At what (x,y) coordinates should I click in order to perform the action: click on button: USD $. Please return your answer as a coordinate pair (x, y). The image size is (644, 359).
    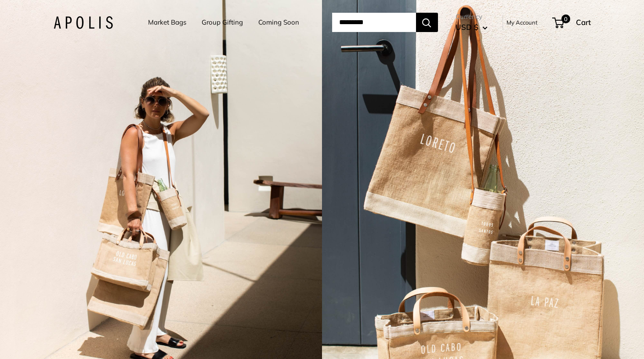
    Looking at the image, I should click on (472, 27).